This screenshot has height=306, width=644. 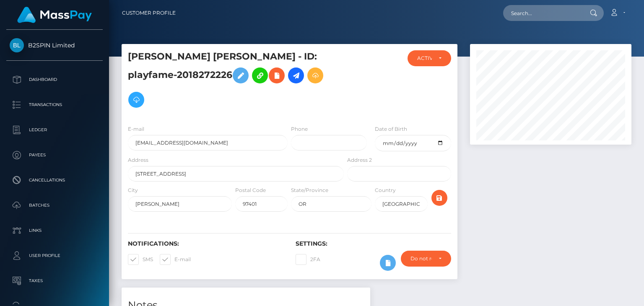 What do you see at coordinates (54, 281) in the screenshot?
I see `a: Taxes` at bounding box center [54, 281].